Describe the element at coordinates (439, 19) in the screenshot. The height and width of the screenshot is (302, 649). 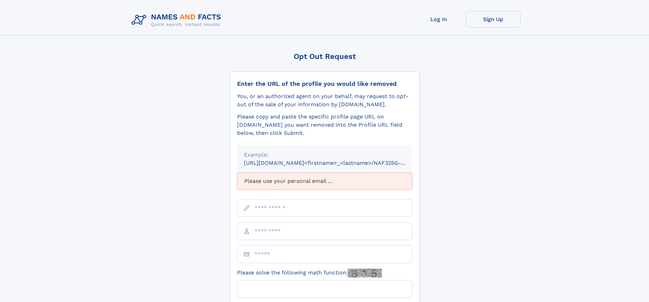
I see `a: Log In` at that location.